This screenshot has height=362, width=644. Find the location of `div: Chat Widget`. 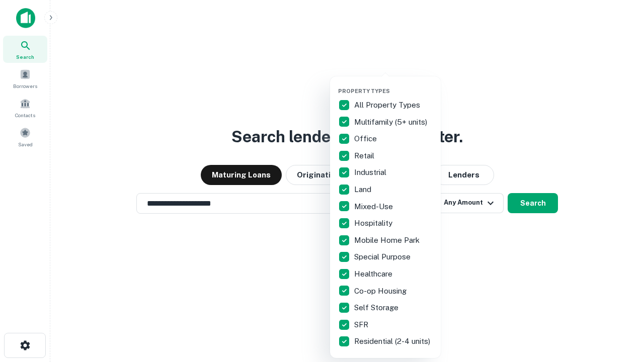

div: Chat Widget is located at coordinates (619, 306).